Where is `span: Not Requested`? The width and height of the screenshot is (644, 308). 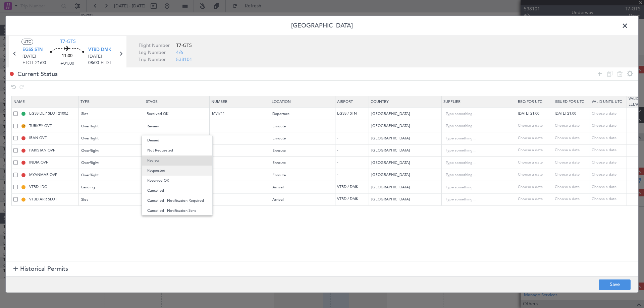 span: Not Requested is located at coordinates (178, 151).